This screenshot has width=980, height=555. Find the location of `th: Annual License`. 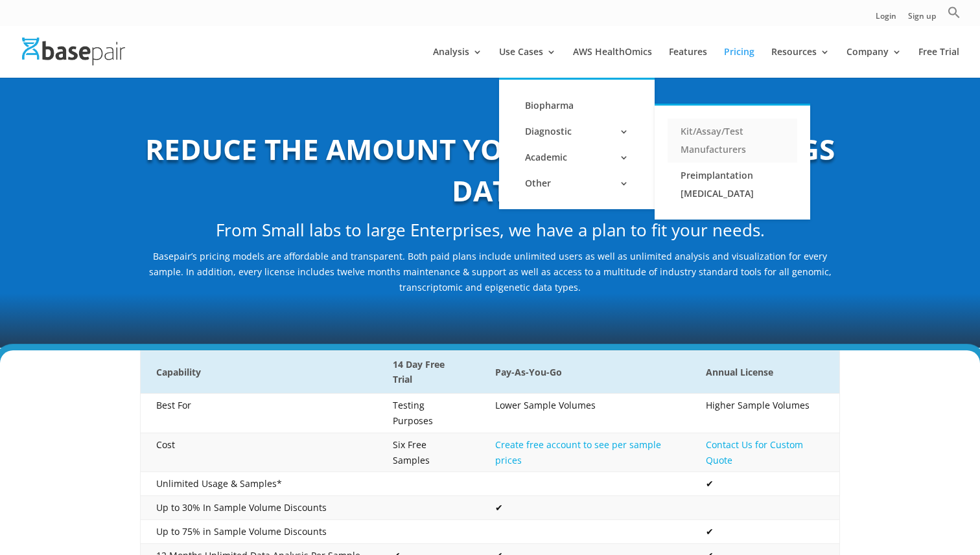

th: Annual License is located at coordinates (765, 372).